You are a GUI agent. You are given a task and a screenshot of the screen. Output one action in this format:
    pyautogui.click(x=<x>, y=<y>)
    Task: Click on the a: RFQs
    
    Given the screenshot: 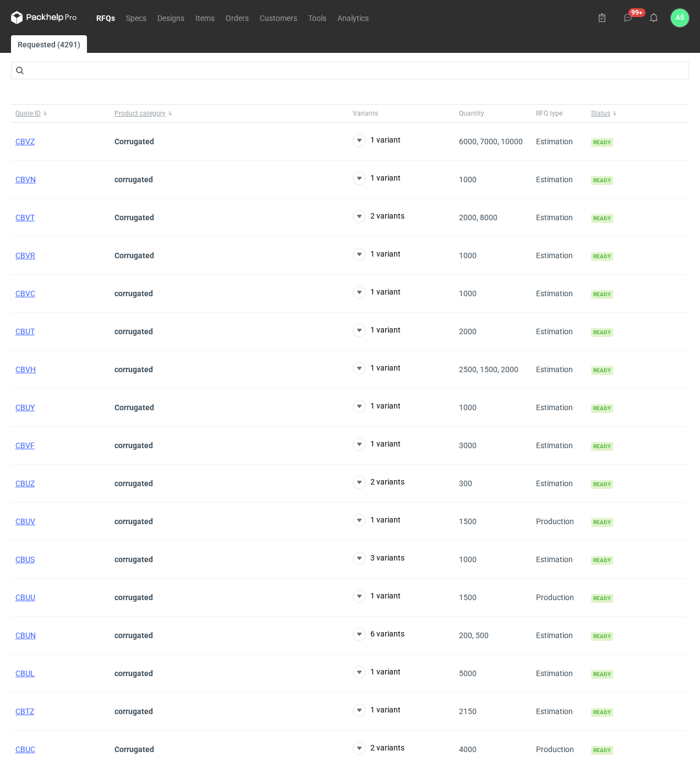 What is the action you would take?
    pyautogui.click(x=106, y=17)
    